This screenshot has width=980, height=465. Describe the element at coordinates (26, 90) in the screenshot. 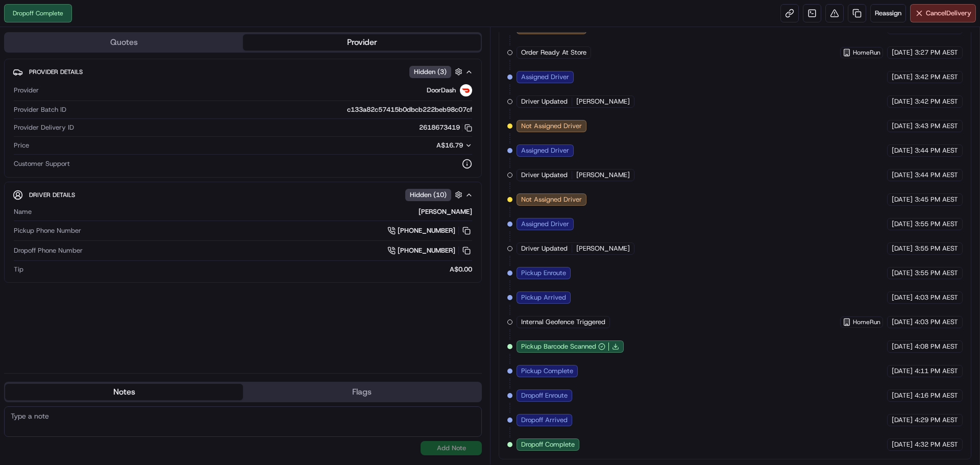

I see `span: Provider` at that location.